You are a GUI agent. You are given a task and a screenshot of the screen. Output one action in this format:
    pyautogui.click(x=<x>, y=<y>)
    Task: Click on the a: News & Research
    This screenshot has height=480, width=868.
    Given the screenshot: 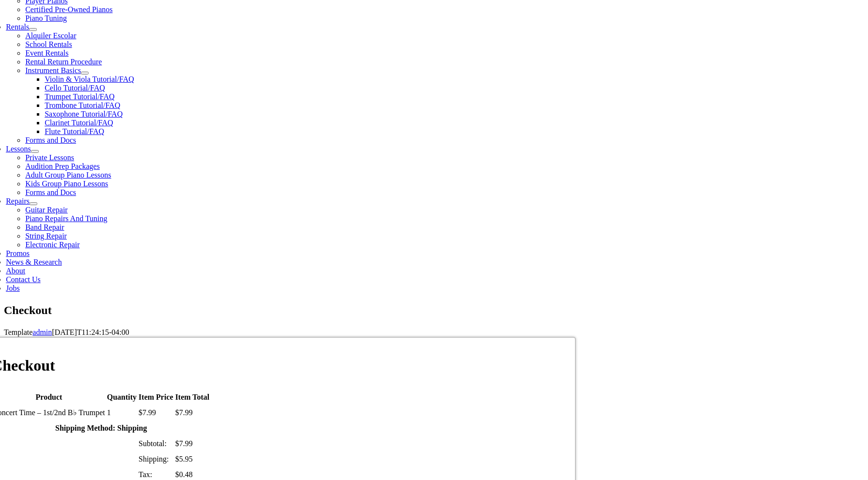 What is the action you would take?
    pyautogui.click(x=34, y=261)
    